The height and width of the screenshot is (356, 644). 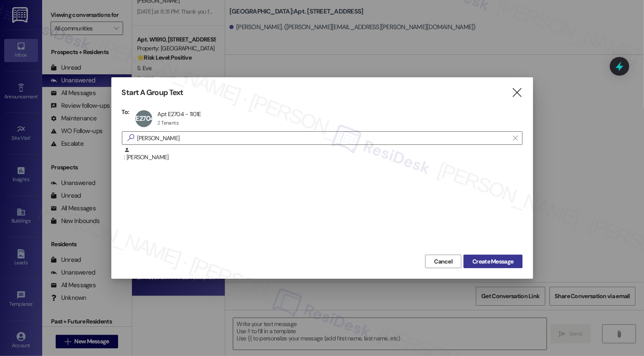 I want to click on h3: Start A Group Text, so click(x=153, y=92).